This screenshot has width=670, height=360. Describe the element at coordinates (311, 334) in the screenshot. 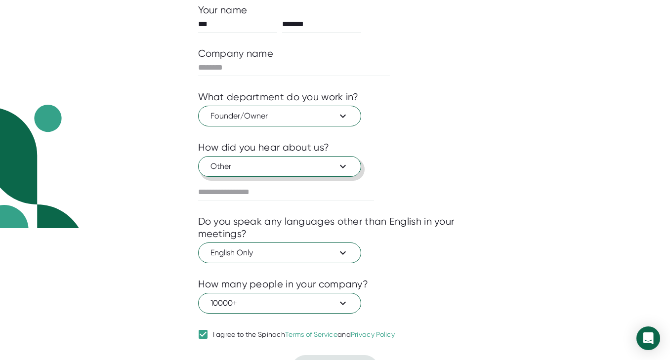

I see `a: Terms of Service` at that location.